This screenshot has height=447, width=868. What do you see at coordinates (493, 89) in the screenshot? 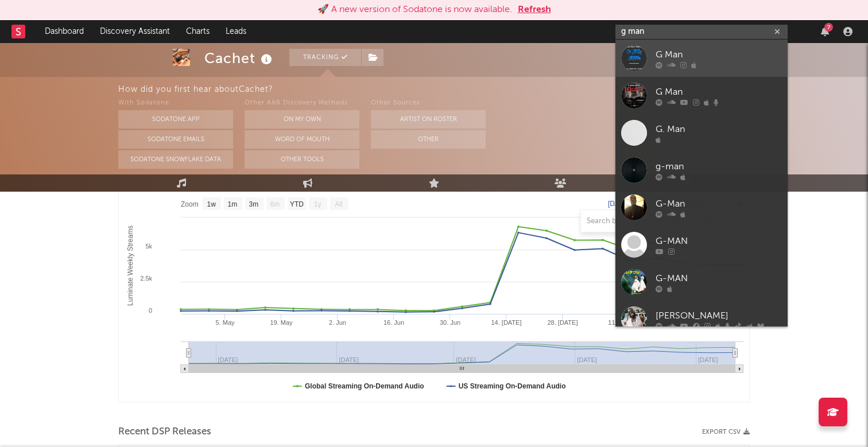
I see `div: How did you first hear about Cachet ?` at bounding box center [493, 89].